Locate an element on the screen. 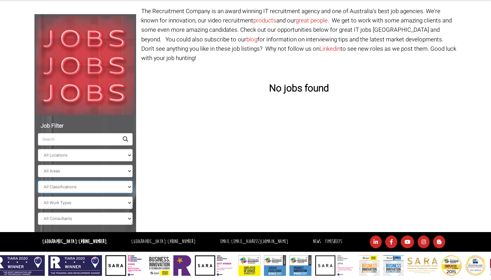 Image resolution: width=491 pixels, height=280 pixels. a: News is located at coordinates (317, 241).